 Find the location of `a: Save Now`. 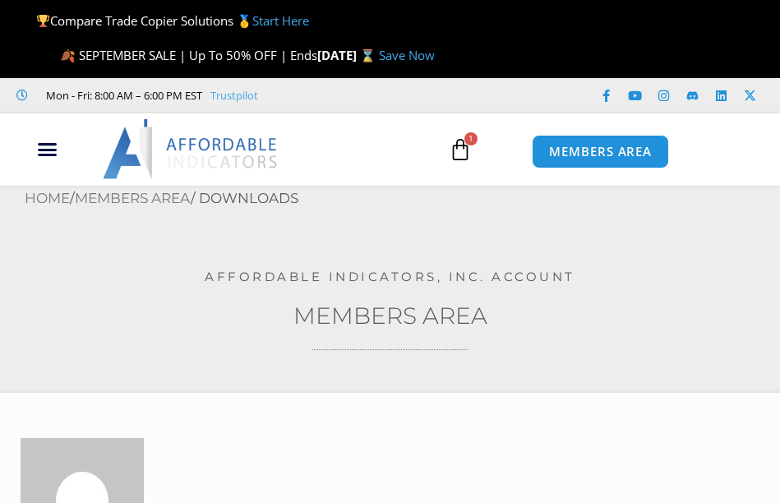

a: Save Now is located at coordinates (407, 55).